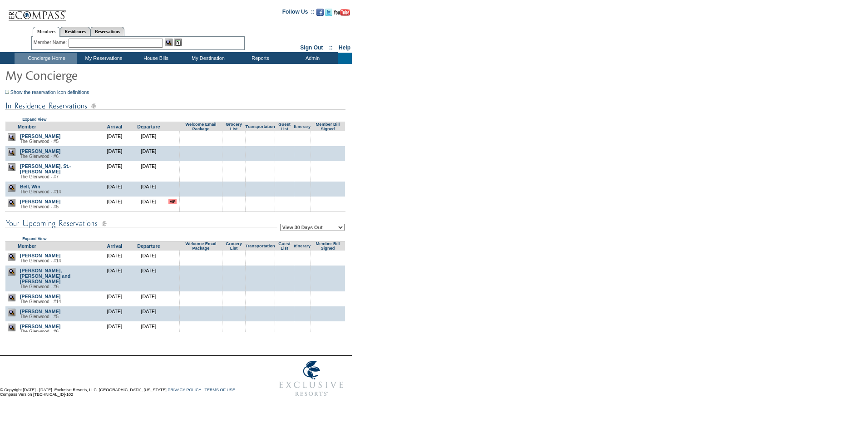  I want to click on a: Bell, Win, so click(30, 186).